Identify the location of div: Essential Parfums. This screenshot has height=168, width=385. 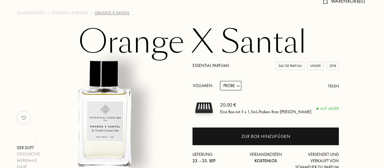
(70, 13).